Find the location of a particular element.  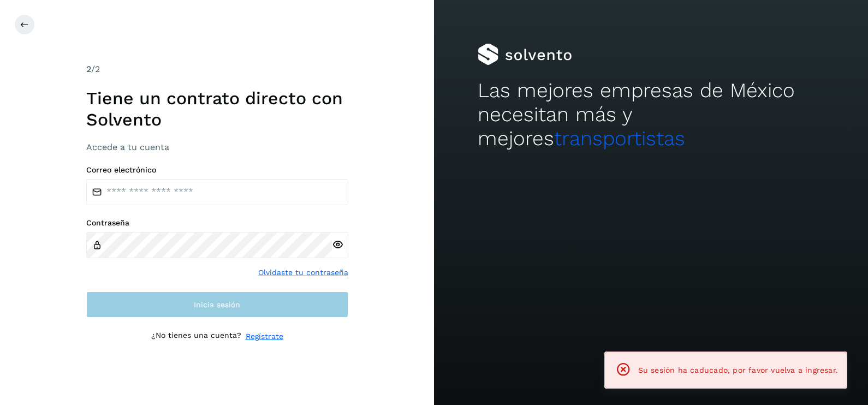

button: Inicia sesión is located at coordinates (217, 305).